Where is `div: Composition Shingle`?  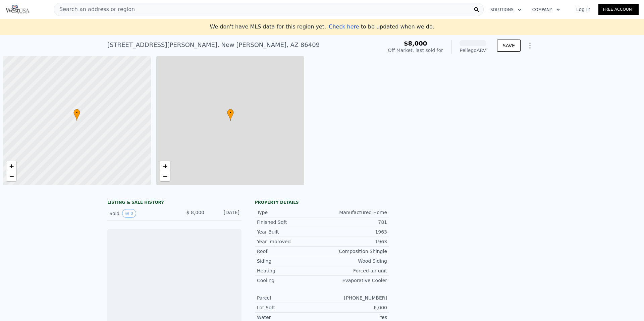
div: Composition Shingle is located at coordinates (355, 251).